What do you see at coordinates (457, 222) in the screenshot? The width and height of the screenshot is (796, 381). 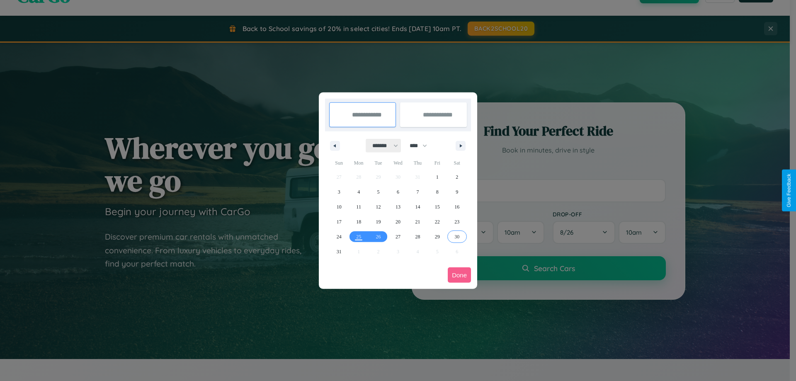 I see `span: 23` at bounding box center [457, 222].